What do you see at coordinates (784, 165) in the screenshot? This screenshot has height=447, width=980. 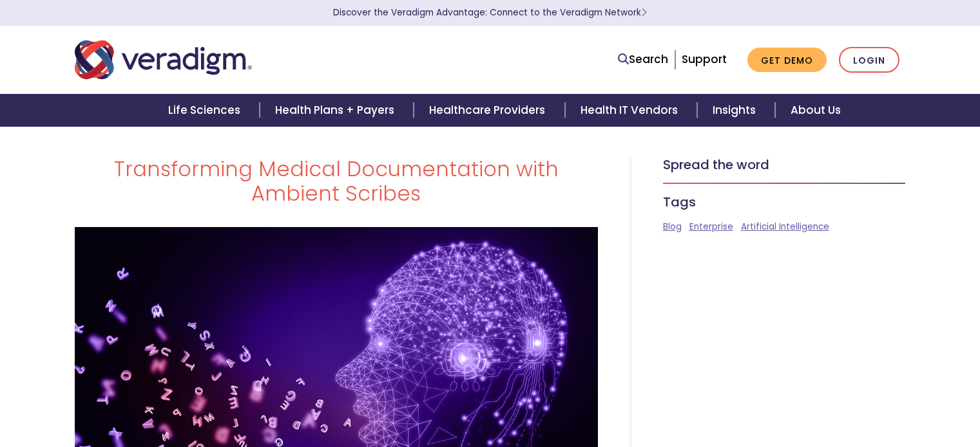 I see `h5: Spread the word` at bounding box center [784, 165].